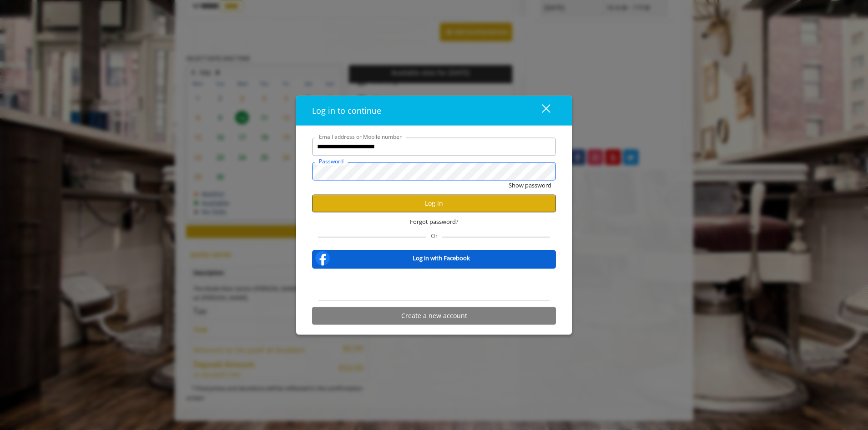  I want to click on span: Forgot password?, so click(434, 221).